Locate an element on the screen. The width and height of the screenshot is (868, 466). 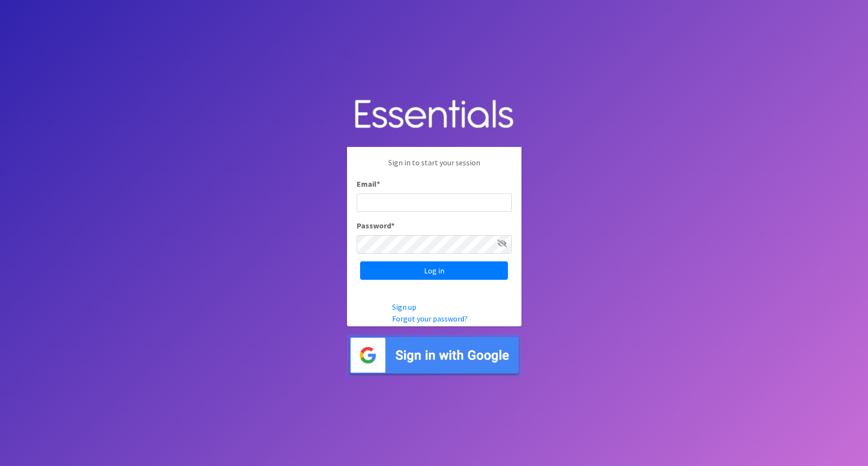
a: Sign up is located at coordinates (404, 306).